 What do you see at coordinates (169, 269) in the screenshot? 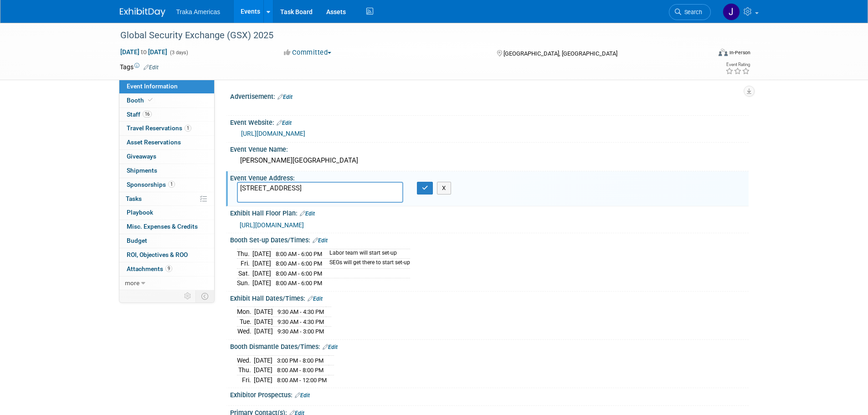
I see `span: 9` at bounding box center [169, 269].